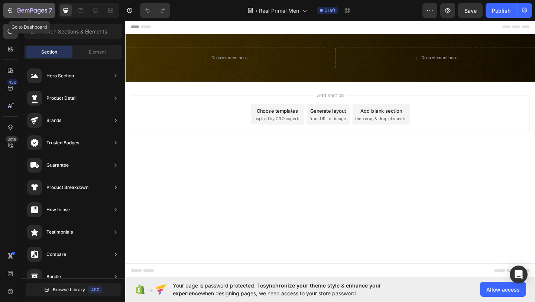 The width and height of the screenshot is (535, 302). Describe the element at coordinates (67, 187) in the screenshot. I see `div: Product Breakdown` at that location.